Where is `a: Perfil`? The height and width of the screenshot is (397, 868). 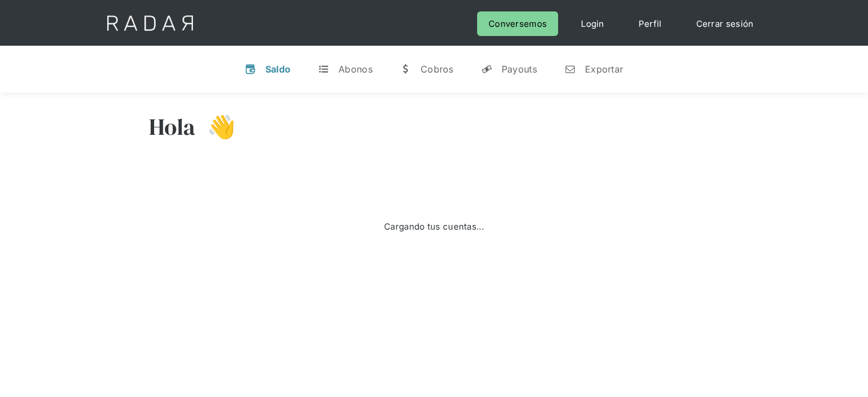 a: Perfil is located at coordinates (650, 24).